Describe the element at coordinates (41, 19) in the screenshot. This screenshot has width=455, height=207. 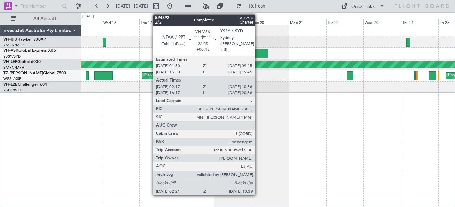
I see `button: All Aircraft` at that location.